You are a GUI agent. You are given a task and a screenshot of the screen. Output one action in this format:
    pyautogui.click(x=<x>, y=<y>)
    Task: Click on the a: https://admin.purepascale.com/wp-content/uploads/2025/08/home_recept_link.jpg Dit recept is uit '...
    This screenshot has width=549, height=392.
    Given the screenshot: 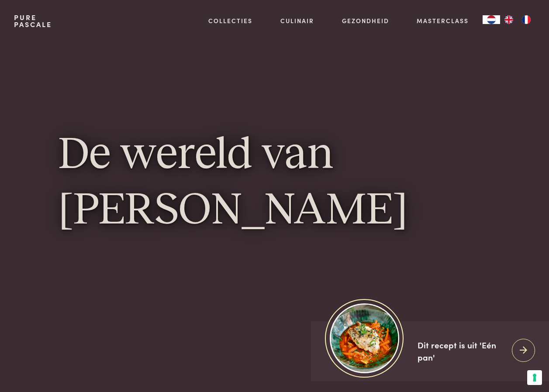 What is the action you would take?
    pyautogui.click(x=430, y=351)
    